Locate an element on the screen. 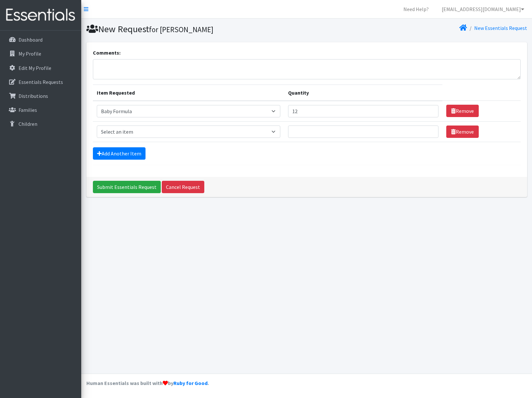 This screenshot has height=398, width=532. p: Dashboard is located at coordinates (30, 40).